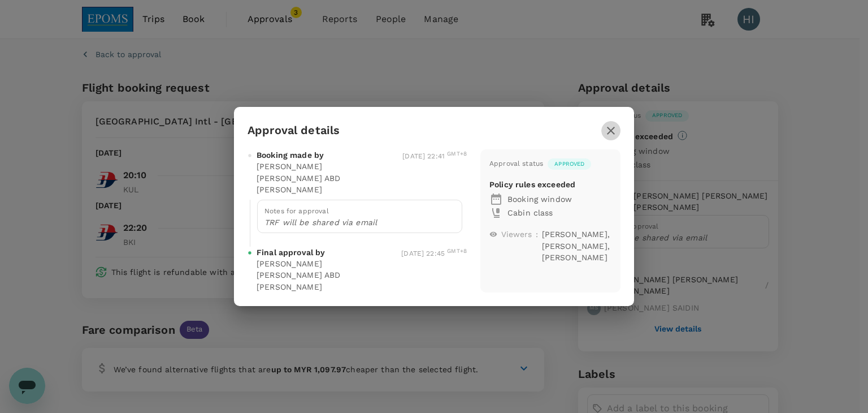  What do you see at coordinates (569, 164) in the screenshot?
I see `span: Approved` at bounding box center [569, 164].